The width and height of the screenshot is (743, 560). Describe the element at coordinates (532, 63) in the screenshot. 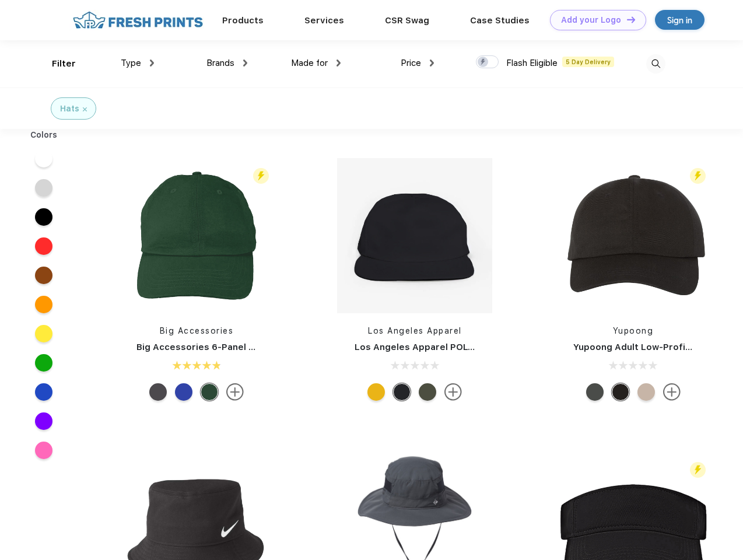

I see `span: Flash Eligible` at that location.